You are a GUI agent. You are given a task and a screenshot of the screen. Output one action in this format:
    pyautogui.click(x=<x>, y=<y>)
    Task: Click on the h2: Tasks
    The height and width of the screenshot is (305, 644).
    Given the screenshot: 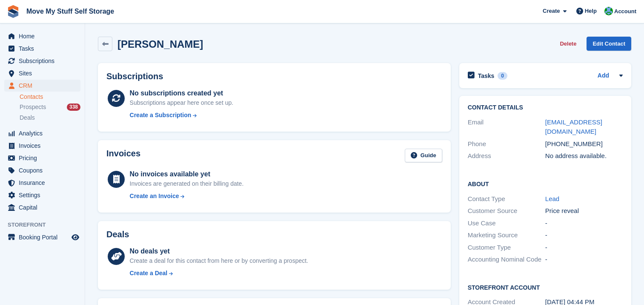 What is the action you would take?
    pyautogui.click(x=486, y=76)
    